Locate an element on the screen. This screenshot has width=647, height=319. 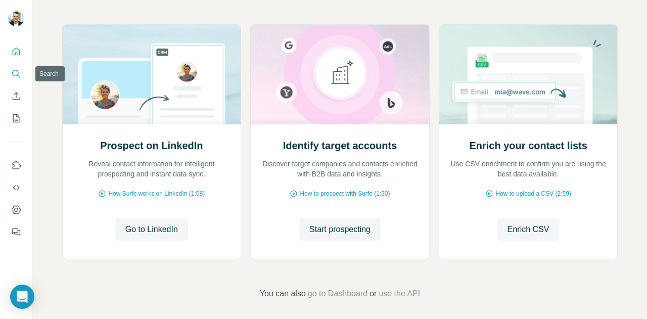
span: or is located at coordinates (373, 294).